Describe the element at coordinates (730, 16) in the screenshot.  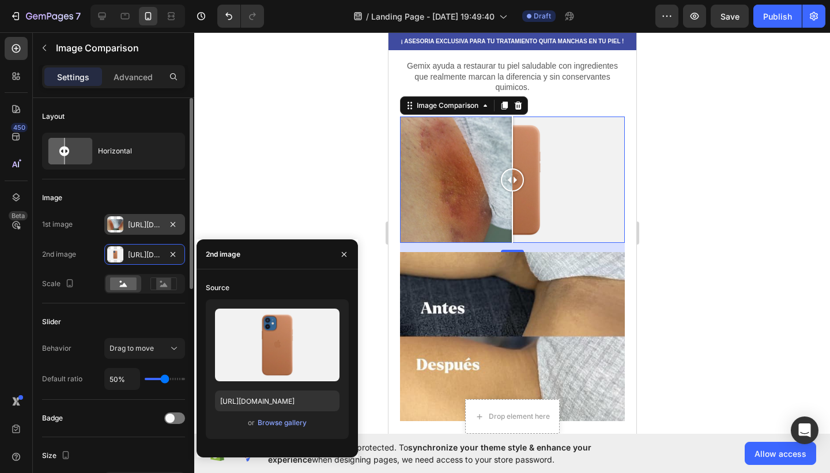
I see `button: Save` at that location.